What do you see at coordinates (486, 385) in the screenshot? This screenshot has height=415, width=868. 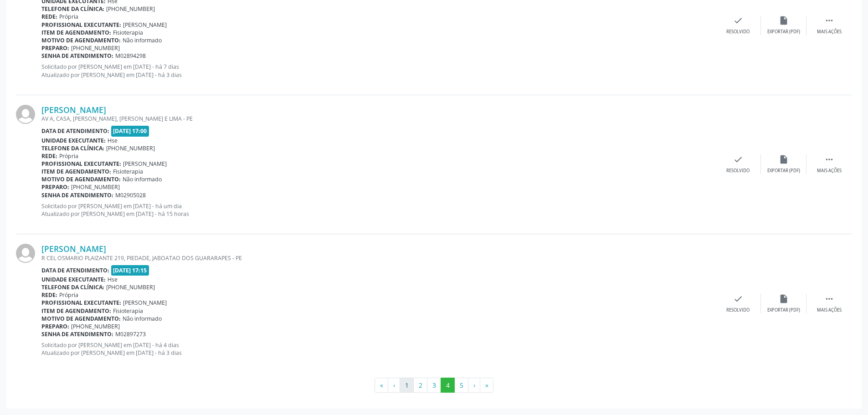 I see `button: Go to last page` at bounding box center [486, 385].